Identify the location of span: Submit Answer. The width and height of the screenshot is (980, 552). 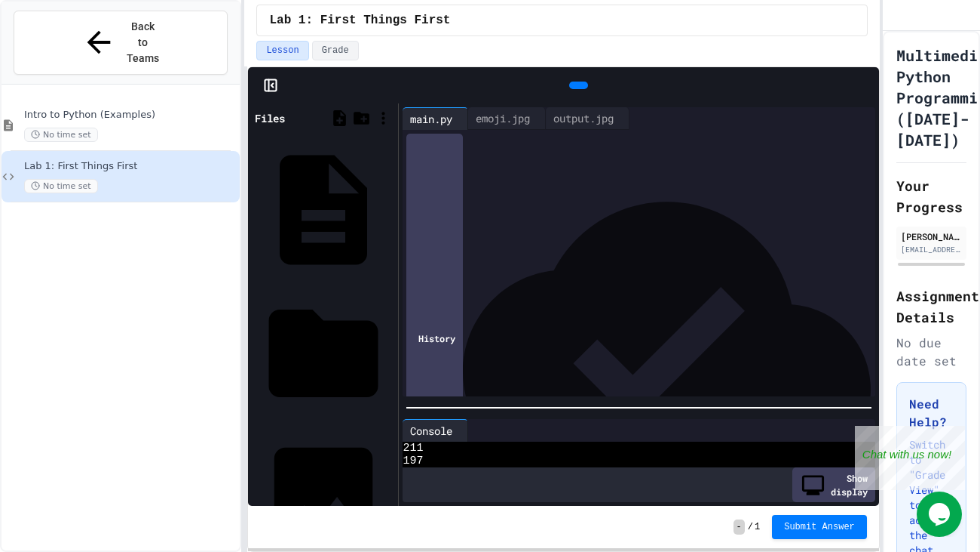
(820, 526).